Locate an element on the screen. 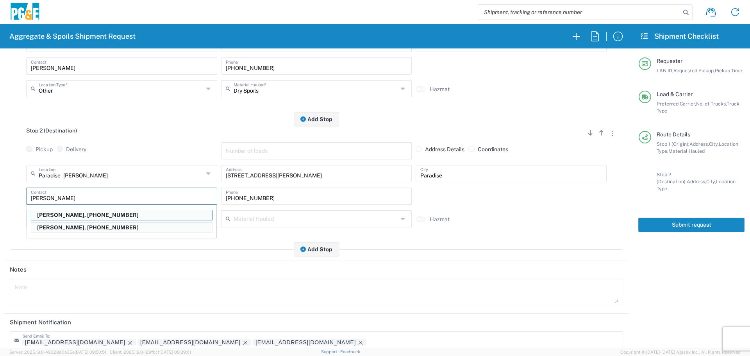 This screenshot has height=356, width=750. p: David Preciado, 530-383-0336 is located at coordinates (121, 227).